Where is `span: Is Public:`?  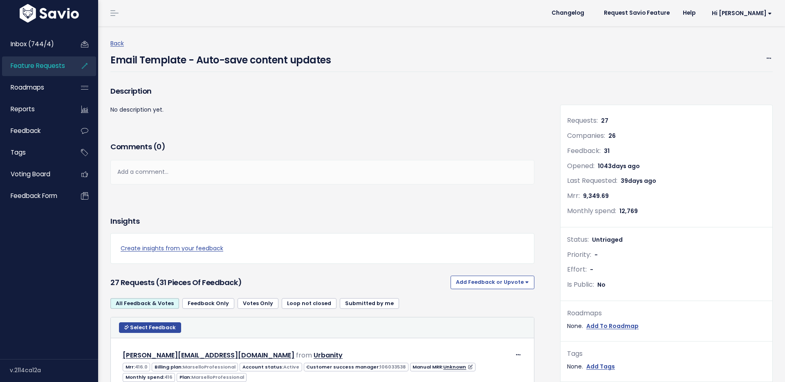 span: Is Public: is located at coordinates (580, 284).